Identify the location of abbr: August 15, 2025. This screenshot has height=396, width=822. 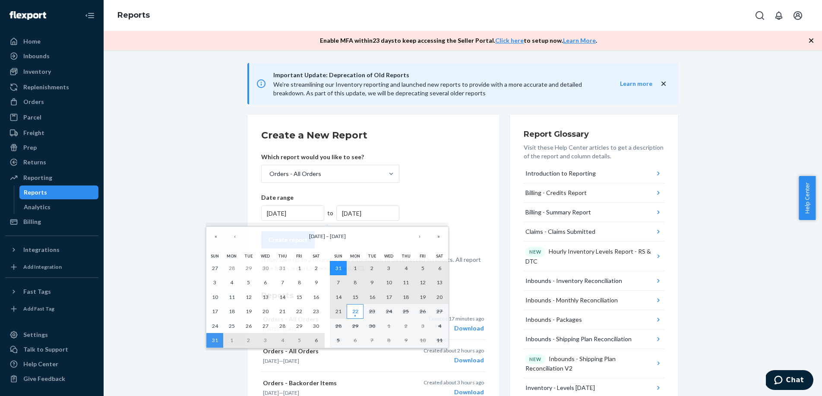
(299, 297).